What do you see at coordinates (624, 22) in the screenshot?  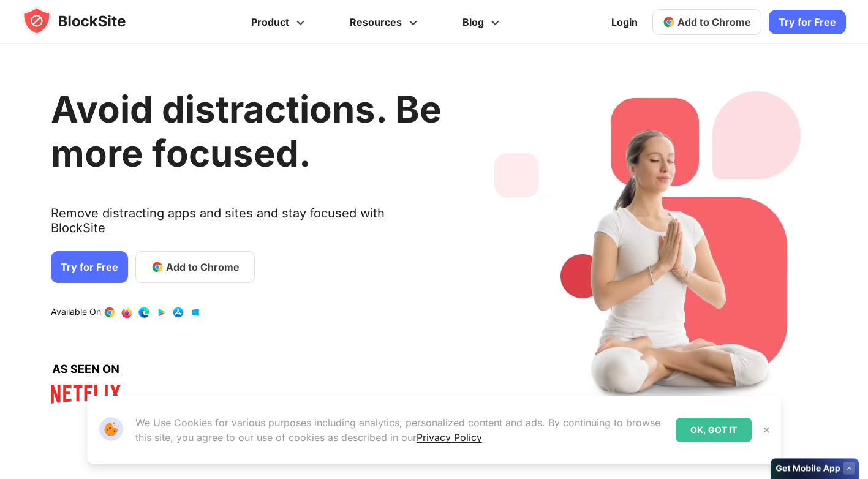 I see `a: Login` at bounding box center [624, 22].